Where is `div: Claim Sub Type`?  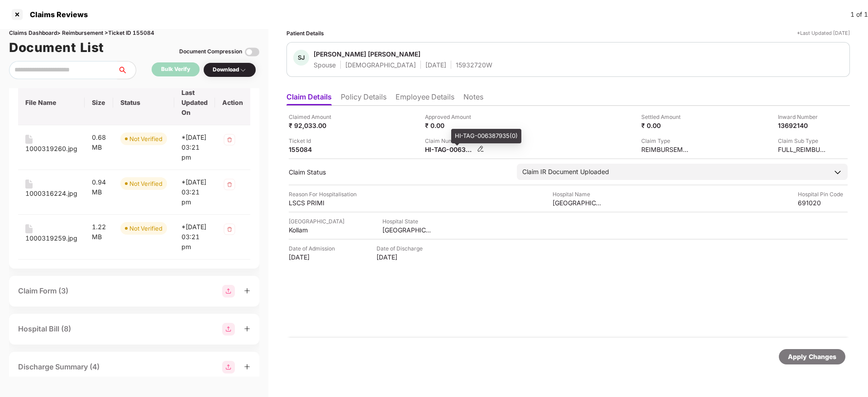 div: Claim Sub Type is located at coordinates (803, 141).